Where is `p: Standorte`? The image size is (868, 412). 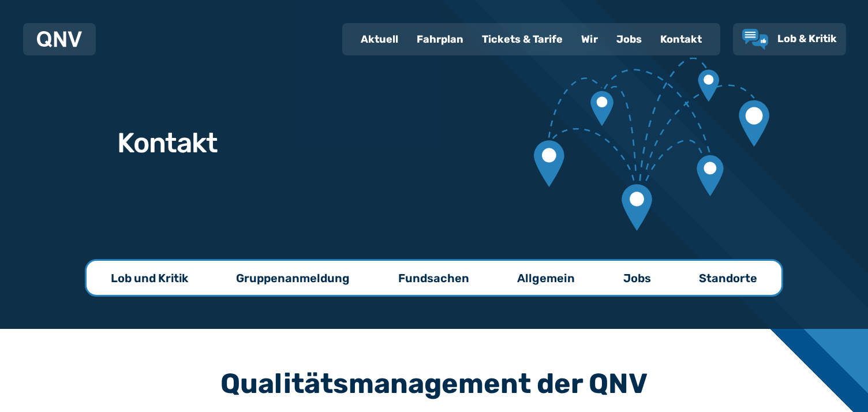 p: Standorte is located at coordinates (728, 278).